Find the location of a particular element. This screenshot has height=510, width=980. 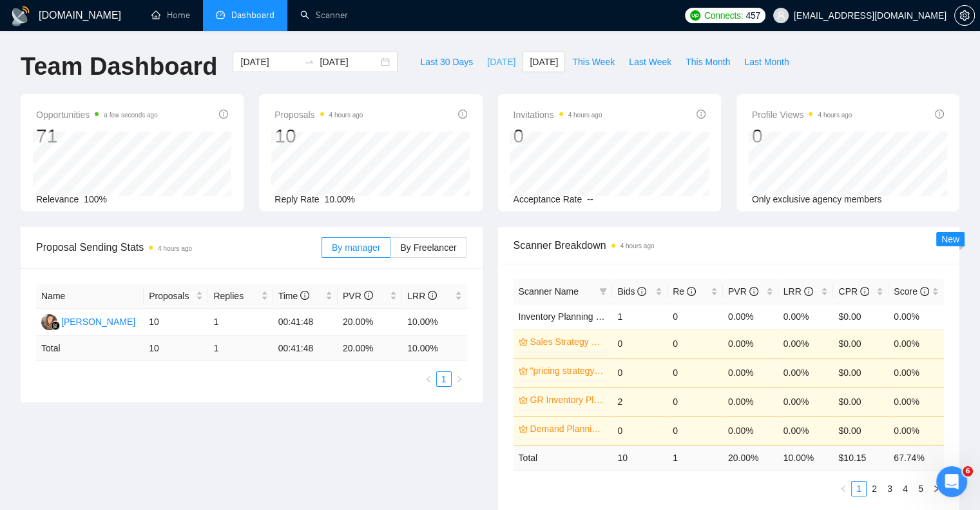

span: Scanner Breakdown is located at coordinates (729, 245).